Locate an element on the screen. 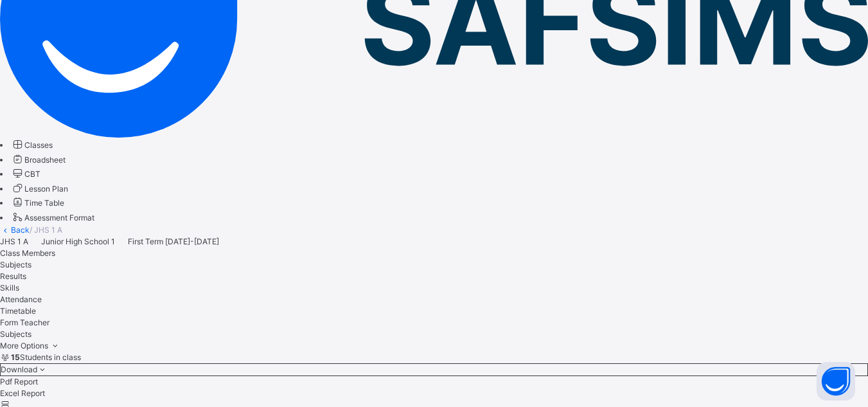 The width and height of the screenshot is (868, 407). a: Broadsheet is located at coordinates (38, 159).